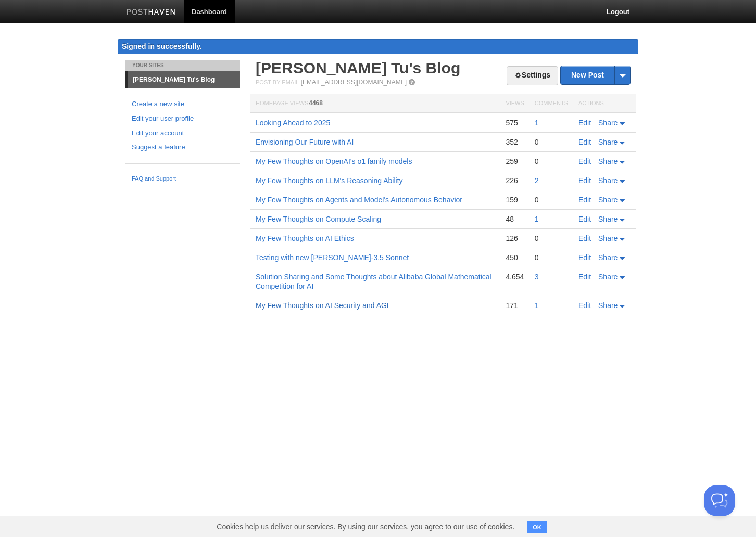  Describe the element at coordinates (151, 12) in the screenshot. I see `img: Posthaven-bar` at that location.